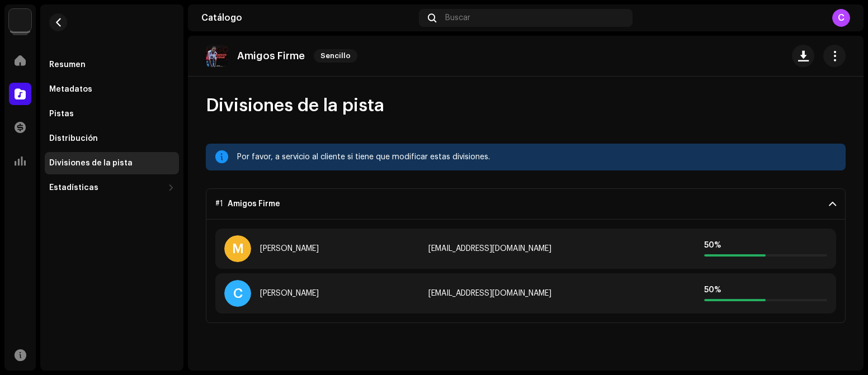 The width and height of the screenshot is (868, 375). I want to click on span: Buscar, so click(457, 18).